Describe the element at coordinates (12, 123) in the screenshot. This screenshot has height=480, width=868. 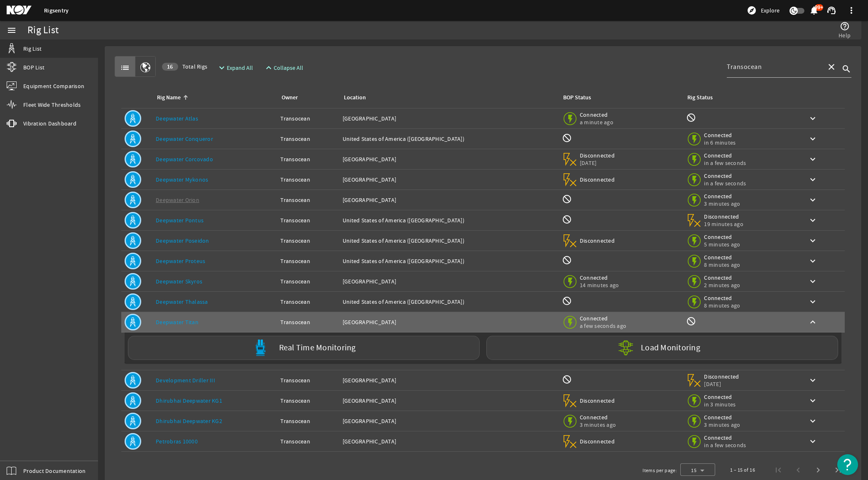
I see `mat-icon: vibration` at that location.